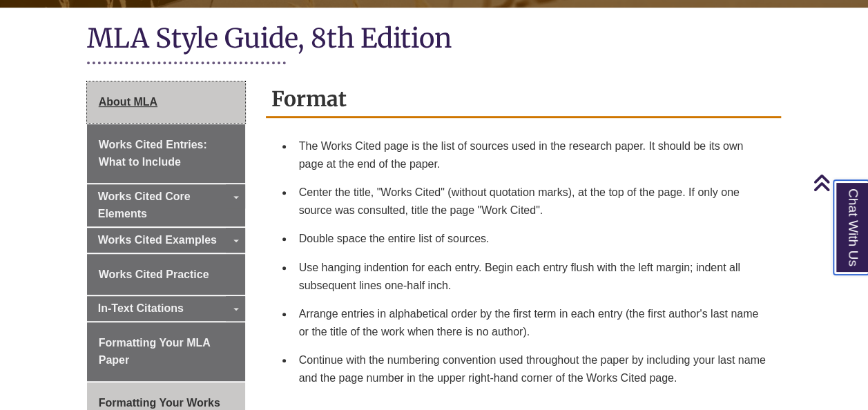 The image size is (868, 410). Describe the element at coordinates (154, 351) in the screenshot. I see `span: Formatting Your MLA Paper` at that location.